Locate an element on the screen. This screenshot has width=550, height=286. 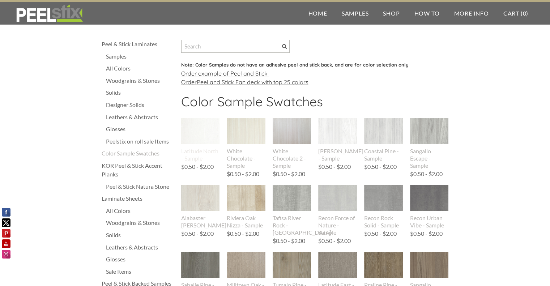
div: Peel & Stick Natura Stone is located at coordinates (140, 187).